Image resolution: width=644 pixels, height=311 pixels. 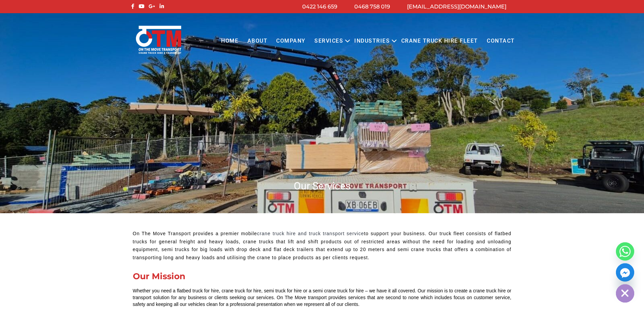 What do you see at coordinates (372, 6) in the screenshot?
I see `a: 0468 758 019` at bounding box center [372, 6].